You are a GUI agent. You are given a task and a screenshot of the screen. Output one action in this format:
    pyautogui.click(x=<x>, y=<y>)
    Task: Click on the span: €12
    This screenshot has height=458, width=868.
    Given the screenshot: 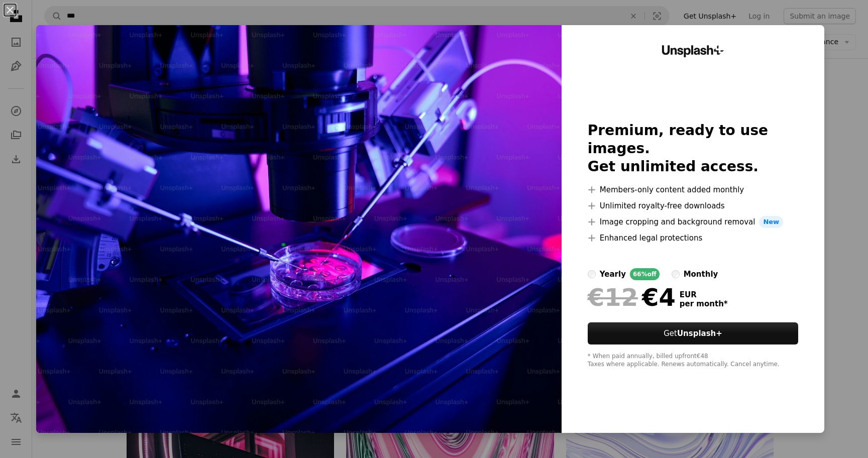 What is the action you would take?
    pyautogui.click(x=613, y=297)
    